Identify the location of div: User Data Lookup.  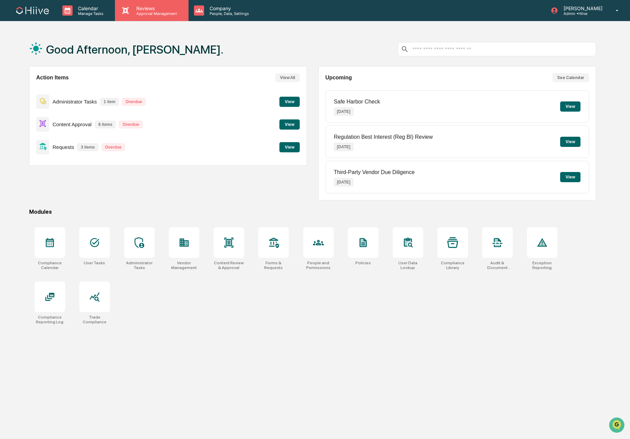
(408, 265).